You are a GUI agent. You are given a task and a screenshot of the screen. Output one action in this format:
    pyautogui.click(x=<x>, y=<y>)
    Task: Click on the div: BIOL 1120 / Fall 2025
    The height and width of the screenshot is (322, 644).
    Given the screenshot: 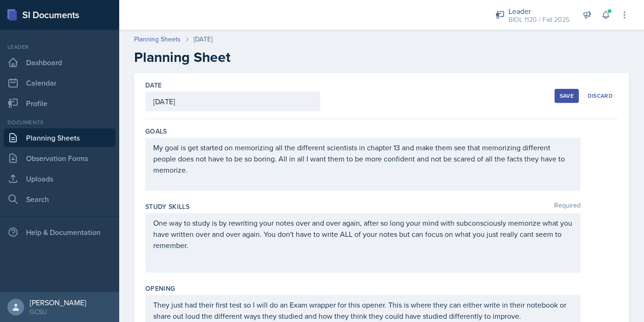 What is the action you would take?
    pyautogui.click(x=539, y=19)
    